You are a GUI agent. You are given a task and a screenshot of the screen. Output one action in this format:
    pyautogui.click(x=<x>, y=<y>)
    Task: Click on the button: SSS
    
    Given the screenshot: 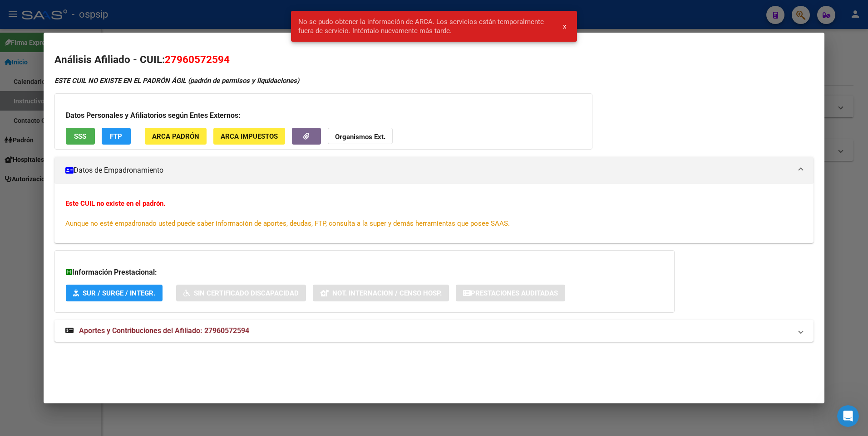 What is the action you would take?
    pyautogui.click(x=81, y=136)
    